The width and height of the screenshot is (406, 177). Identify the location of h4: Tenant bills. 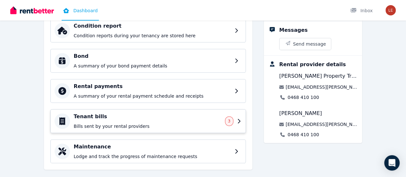
(147, 116).